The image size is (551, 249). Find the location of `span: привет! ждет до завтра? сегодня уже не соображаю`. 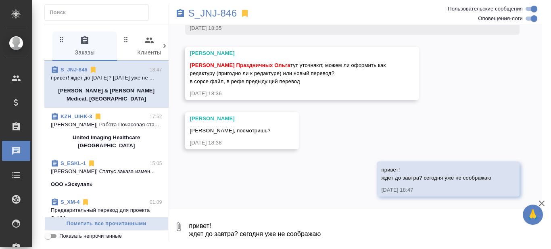

span: привет! ждет до завтра? сегодня уже не соображаю is located at coordinates (436, 173).